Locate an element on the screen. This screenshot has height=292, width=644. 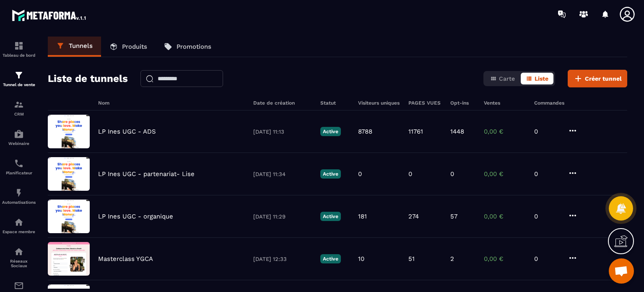
h6: Visiteurs uniques is located at coordinates (379, 103).